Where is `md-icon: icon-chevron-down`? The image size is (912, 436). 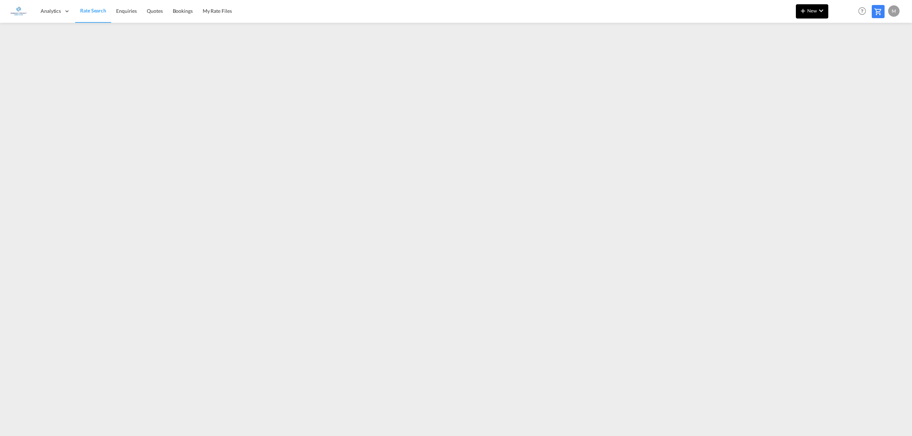 md-icon: icon-chevron-down is located at coordinates (821, 11).